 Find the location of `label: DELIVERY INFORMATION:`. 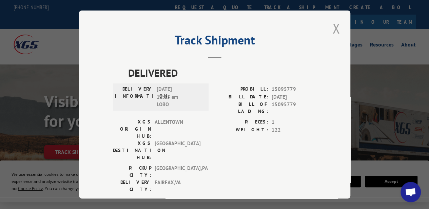

label: DELIVERY INFORMATION: is located at coordinates (134, 97).